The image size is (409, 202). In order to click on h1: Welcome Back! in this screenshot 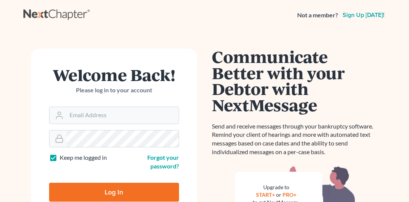, I will do `click(114, 75)`.